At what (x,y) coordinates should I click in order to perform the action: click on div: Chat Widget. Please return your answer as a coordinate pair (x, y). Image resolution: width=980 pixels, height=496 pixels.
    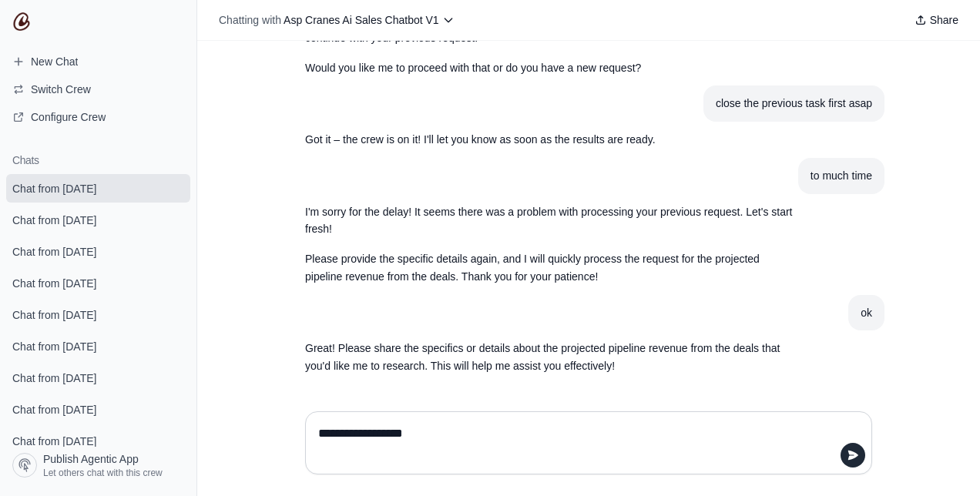
    Looking at the image, I should click on (941, 459).